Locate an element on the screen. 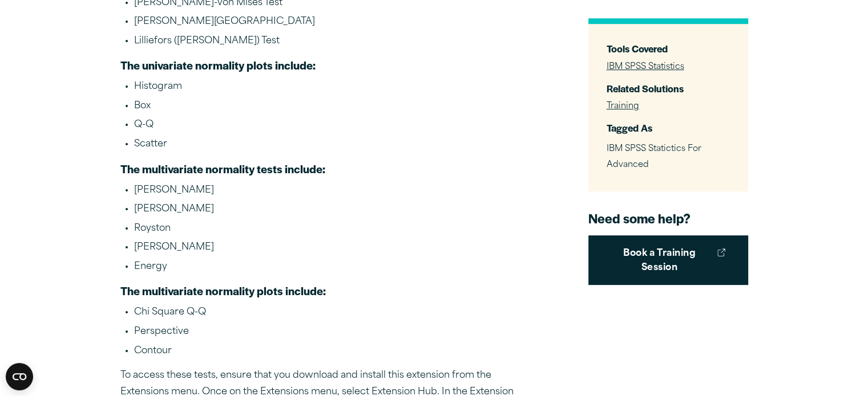 The width and height of the screenshot is (868, 396). strong: The multivariate normality tests include: is located at coordinates (222, 169).